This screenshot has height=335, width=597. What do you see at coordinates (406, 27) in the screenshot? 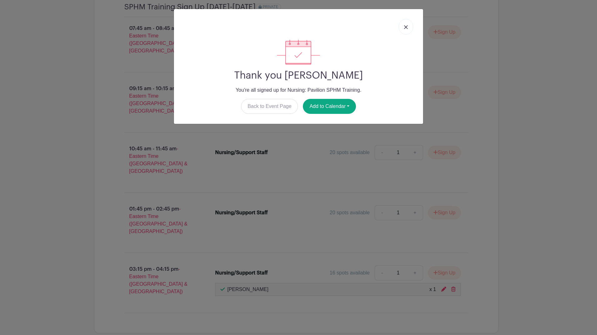
I see `img: close_button-5f87c8562297e5c2d7936805f587ecaba9071eb48480494691a3f1689db116b3.svg` at bounding box center [406, 27].